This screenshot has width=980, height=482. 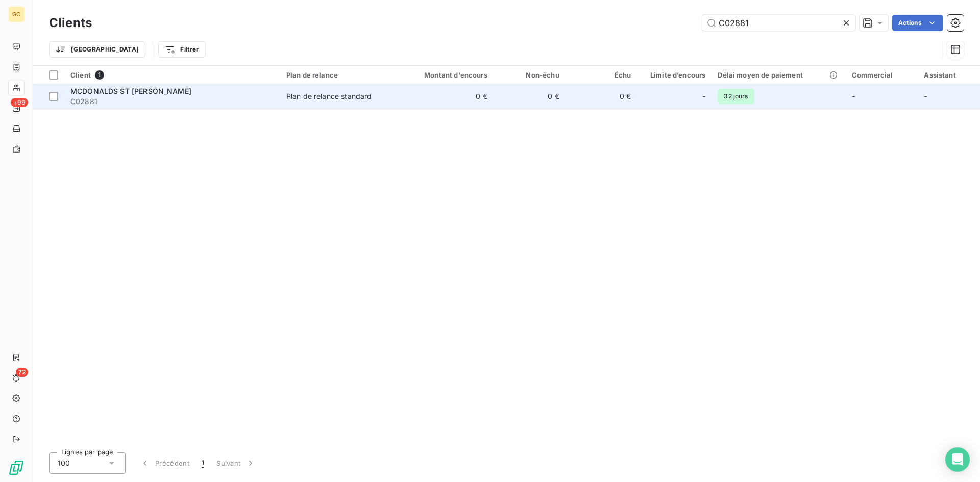 I want to click on div: Non-échu, so click(x=530, y=75).